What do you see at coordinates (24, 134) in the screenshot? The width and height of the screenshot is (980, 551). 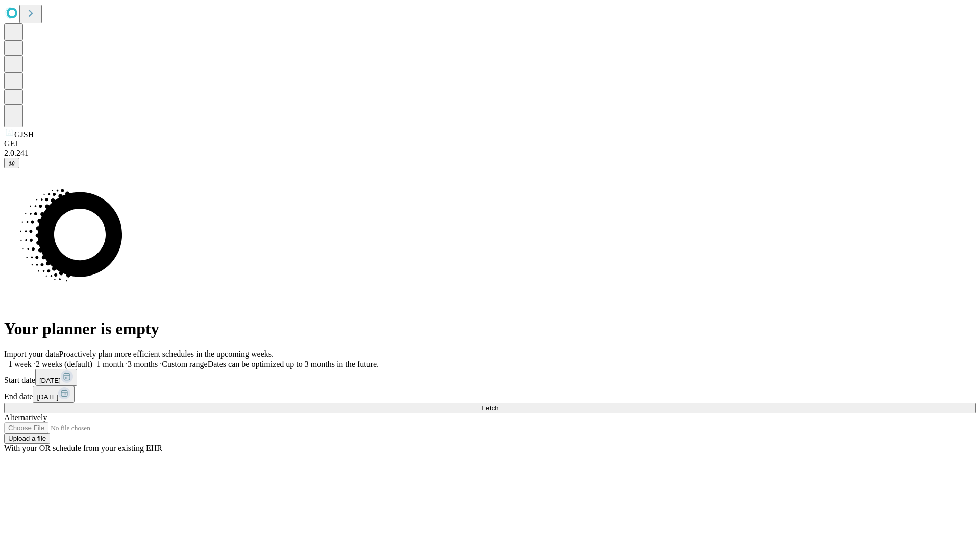 I see `span: GJSH` at bounding box center [24, 134].